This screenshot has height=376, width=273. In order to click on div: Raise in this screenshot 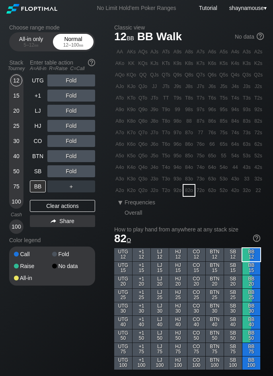, I will do `click(33, 266)`.